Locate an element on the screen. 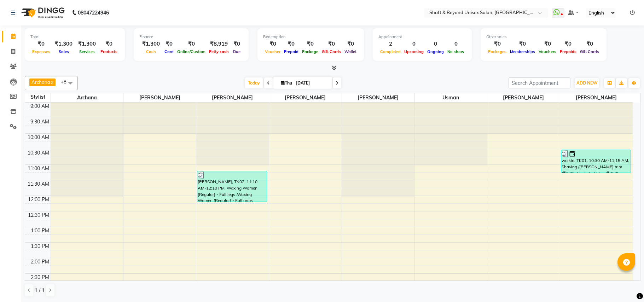 The image size is (644, 302). span: Products is located at coordinates (109, 52).